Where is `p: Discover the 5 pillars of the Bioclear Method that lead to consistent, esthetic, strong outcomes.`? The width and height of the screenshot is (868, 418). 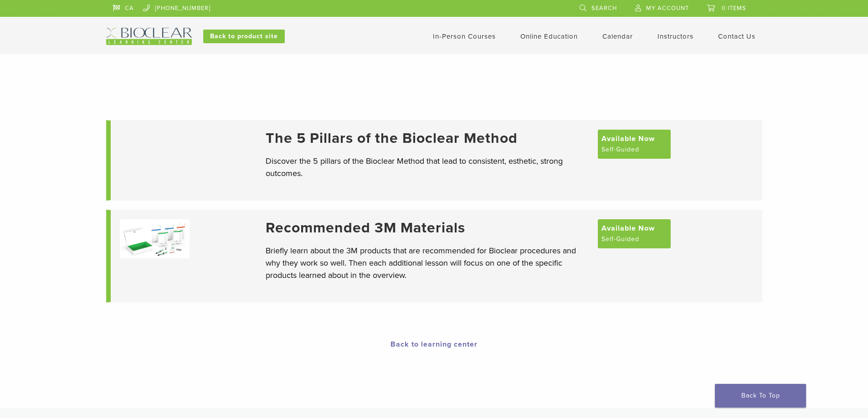
p: Discover the 5 pillars of the Bioclear Method that lead to consistent, esthetic, strong outcomes. is located at coordinates (426, 167).